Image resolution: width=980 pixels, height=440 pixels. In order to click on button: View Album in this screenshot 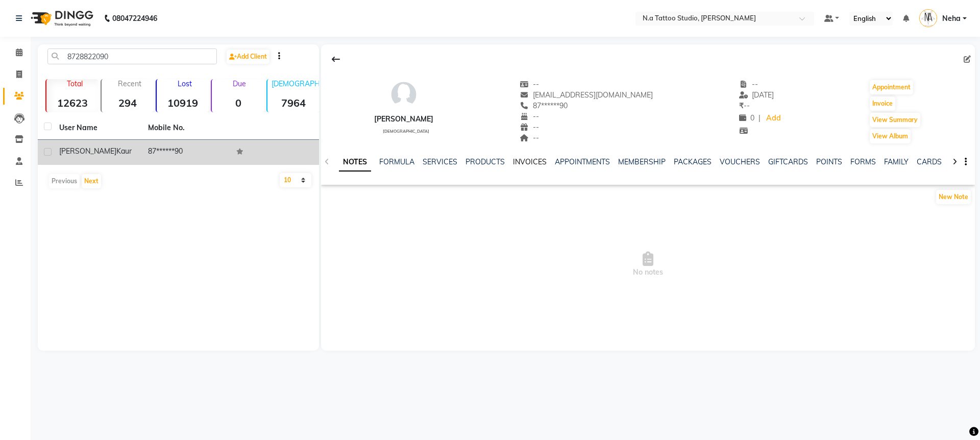, I will do `click(890, 137)`.